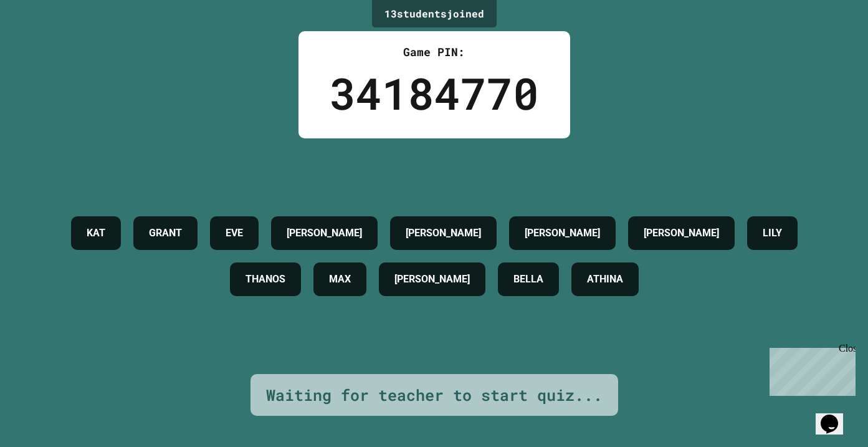 The image size is (868, 447). I want to click on div: Waiting for teacher to start quiz..., so click(435, 395).